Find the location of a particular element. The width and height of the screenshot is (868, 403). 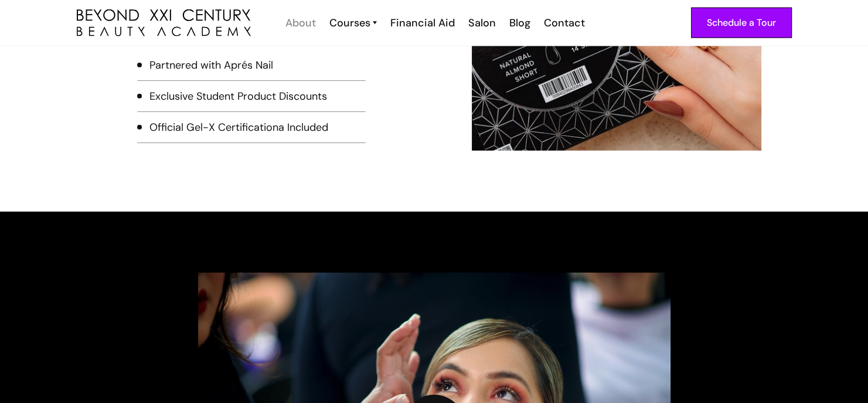

a: Courses is located at coordinates (353, 23).